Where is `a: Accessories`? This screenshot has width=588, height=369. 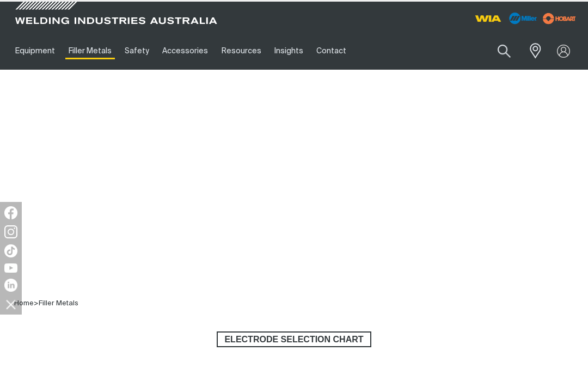 a: Accessories is located at coordinates (185, 51).